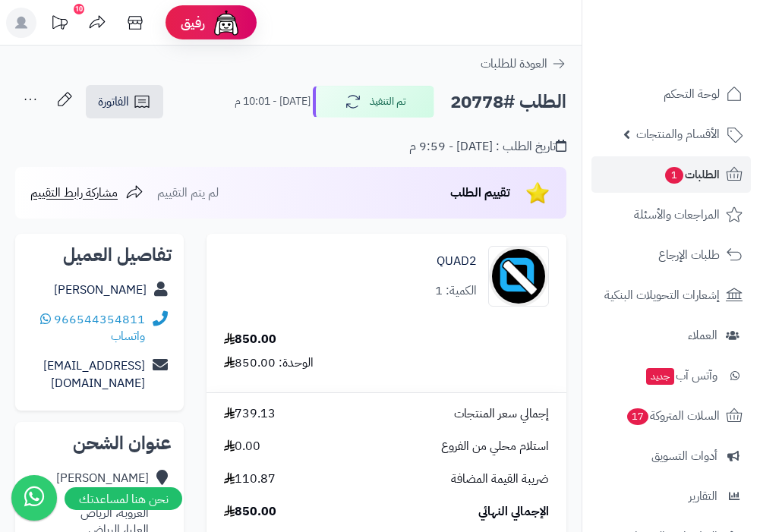  What do you see at coordinates (702, 335) in the screenshot?
I see `span: العملاء` at bounding box center [702, 335].